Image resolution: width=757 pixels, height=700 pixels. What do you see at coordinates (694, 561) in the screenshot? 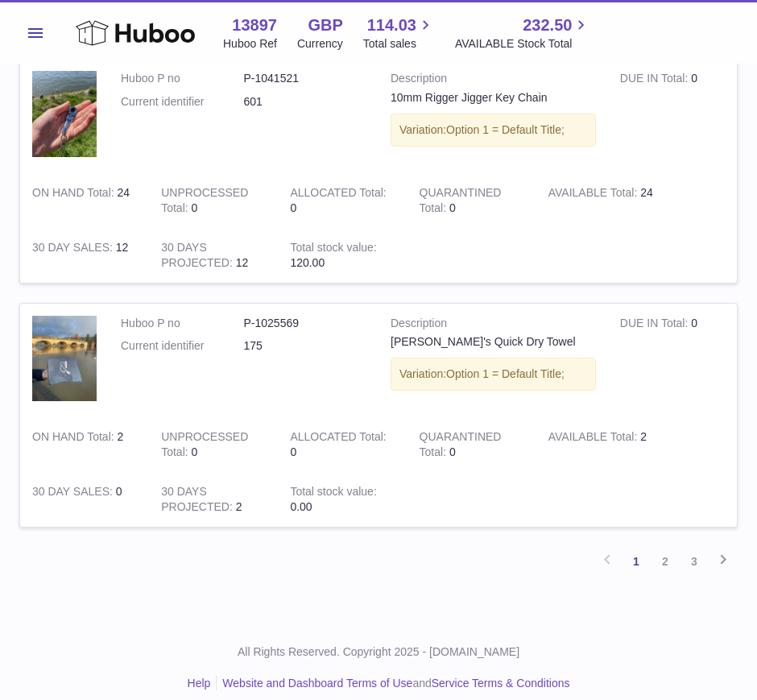
I see `a: 3` at bounding box center [694, 561].